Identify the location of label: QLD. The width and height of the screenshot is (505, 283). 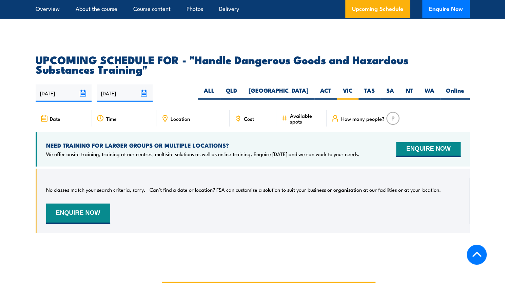
(231, 93).